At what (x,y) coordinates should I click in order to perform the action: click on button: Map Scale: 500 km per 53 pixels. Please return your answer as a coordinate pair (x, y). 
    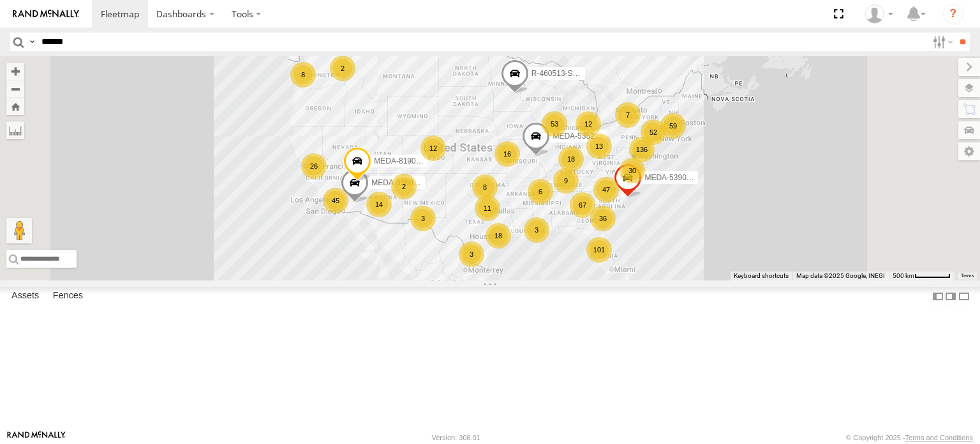
    Looking at the image, I should click on (922, 276).